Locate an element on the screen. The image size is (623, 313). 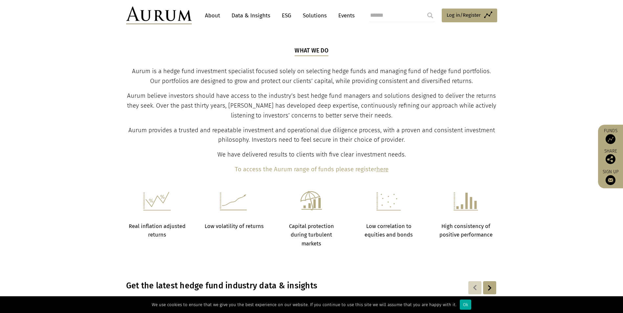
img: Access Funds is located at coordinates (611, 139).